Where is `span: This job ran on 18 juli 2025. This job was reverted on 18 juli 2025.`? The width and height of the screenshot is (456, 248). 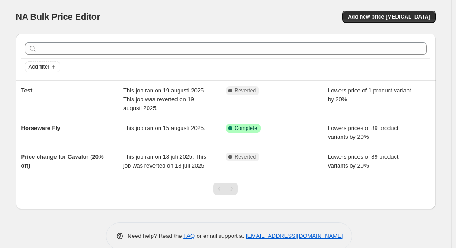
span: This job ran on 18 juli 2025. This job was reverted on 18 juli 2025. is located at coordinates (165, 161).